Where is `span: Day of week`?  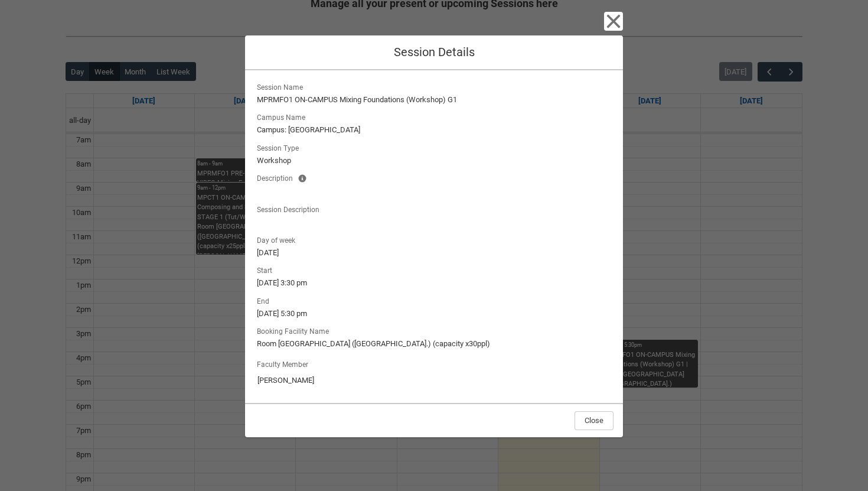
span: Day of week is located at coordinates (278, 240).